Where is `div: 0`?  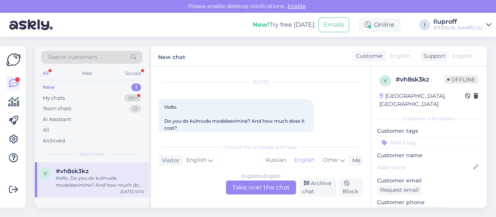 div: 0 is located at coordinates (135, 109).